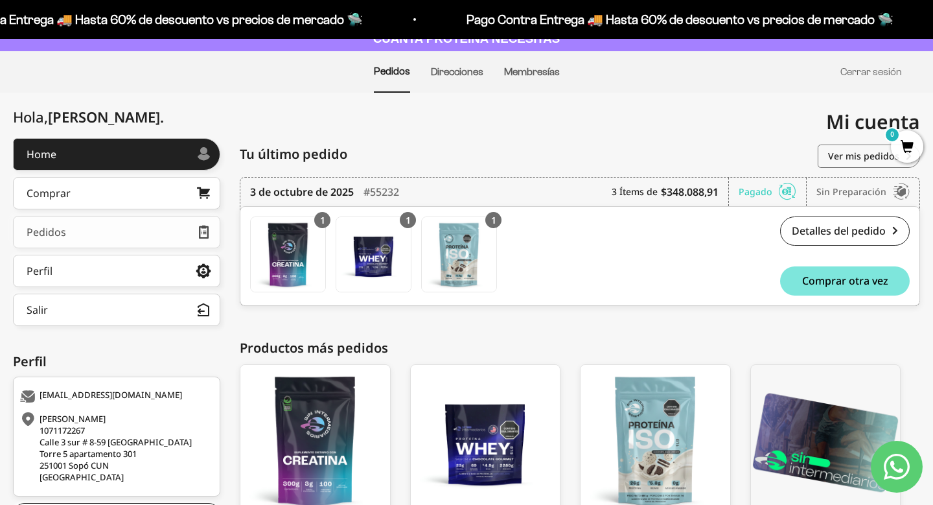 The width and height of the screenshot is (933, 505). I want to click on a: Cerrar sesión, so click(871, 71).